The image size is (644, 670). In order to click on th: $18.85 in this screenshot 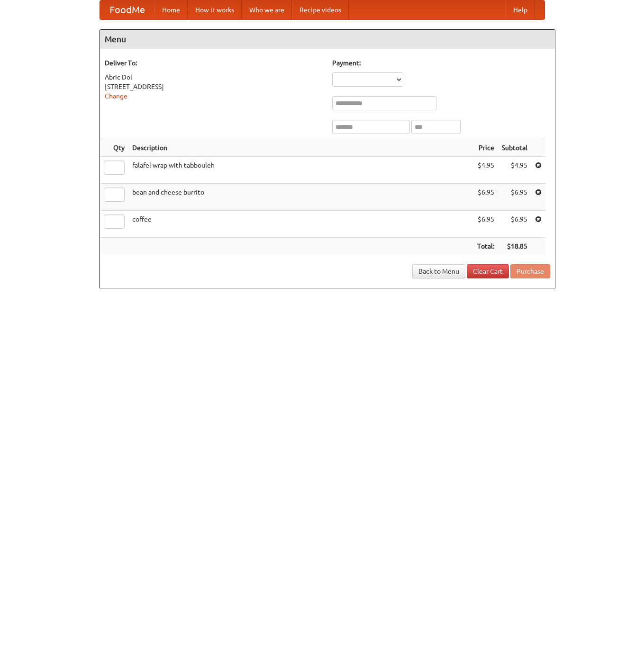, I will do `click(515, 247)`.